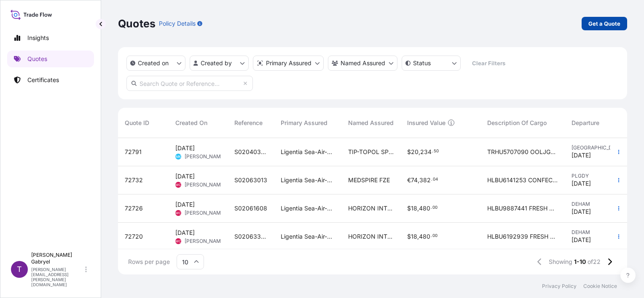 Image resolution: width=644 pixels, height=298 pixels. Describe the element at coordinates (20, 269) in the screenshot. I see `span: T` at that location.